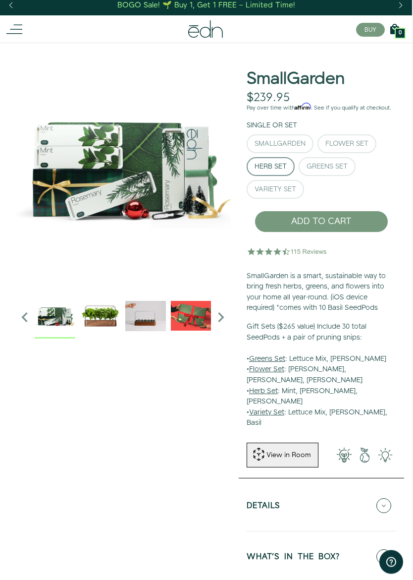 This screenshot has height=580, width=413. I want to click on u: Flower Set, so click(267, 370).